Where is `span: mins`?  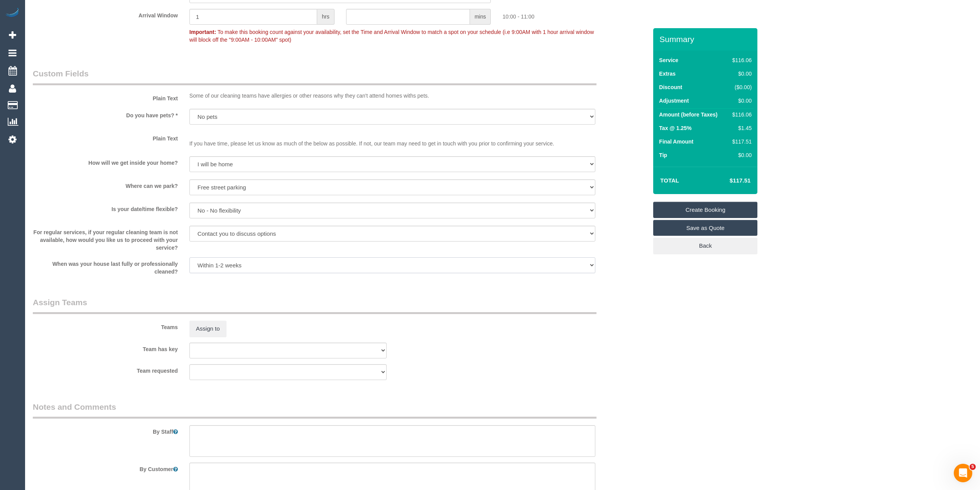 span: mins is located at coordinates (481, 16).